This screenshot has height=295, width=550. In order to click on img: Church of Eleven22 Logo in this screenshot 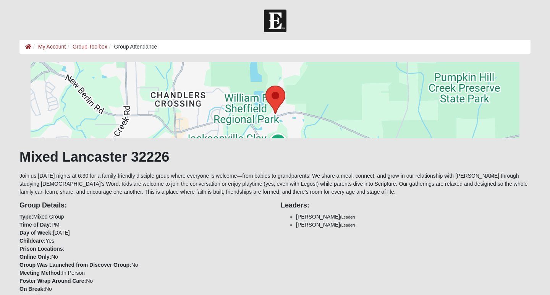, I will do `click(275, 21)`.